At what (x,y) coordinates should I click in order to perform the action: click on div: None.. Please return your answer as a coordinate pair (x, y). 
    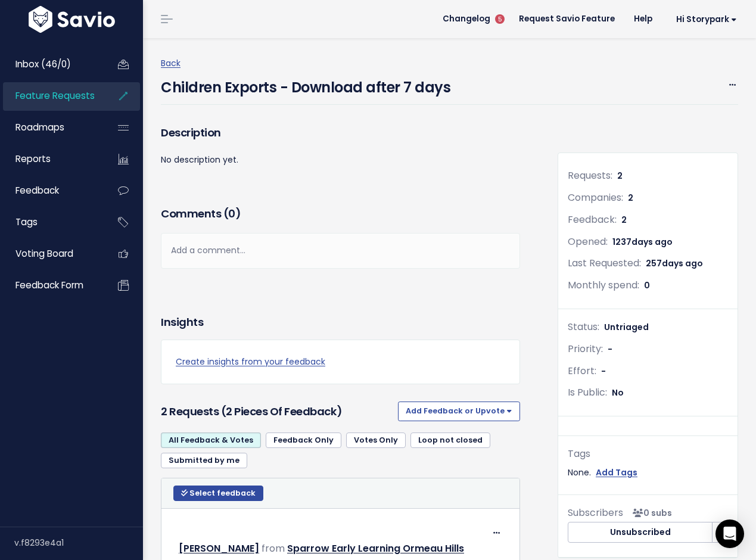
    Looking at the image, I should click on (647, 472).